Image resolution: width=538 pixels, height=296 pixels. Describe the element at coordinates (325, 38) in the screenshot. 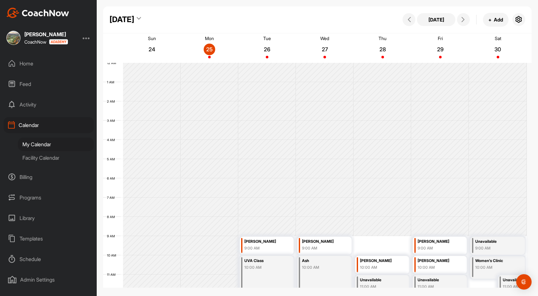

I see `p: Wed` at that location.